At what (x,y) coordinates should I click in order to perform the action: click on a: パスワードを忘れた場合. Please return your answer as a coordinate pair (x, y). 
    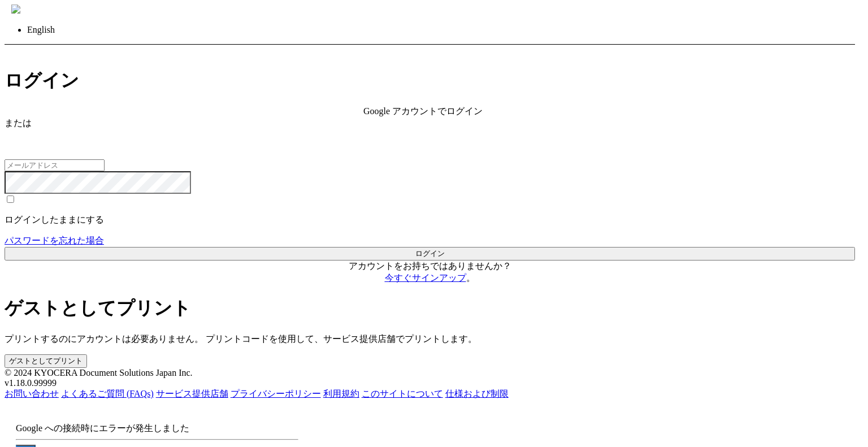
    Looking at the image, I should click on (54, 240).